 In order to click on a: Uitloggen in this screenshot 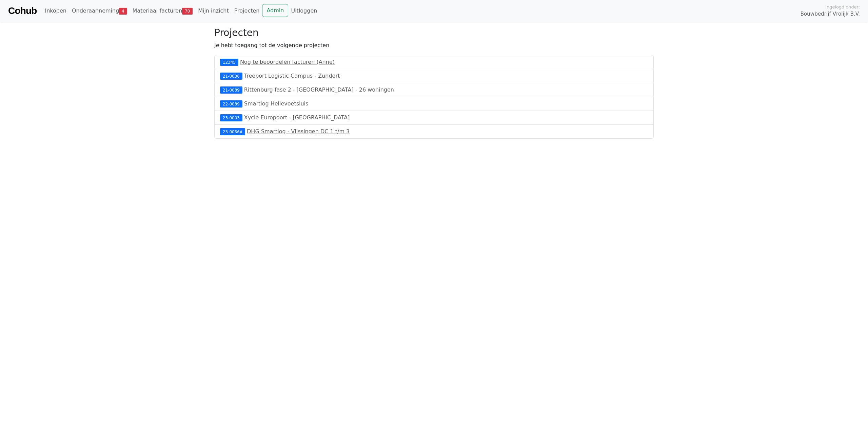, I will do `click(304, 11)`.